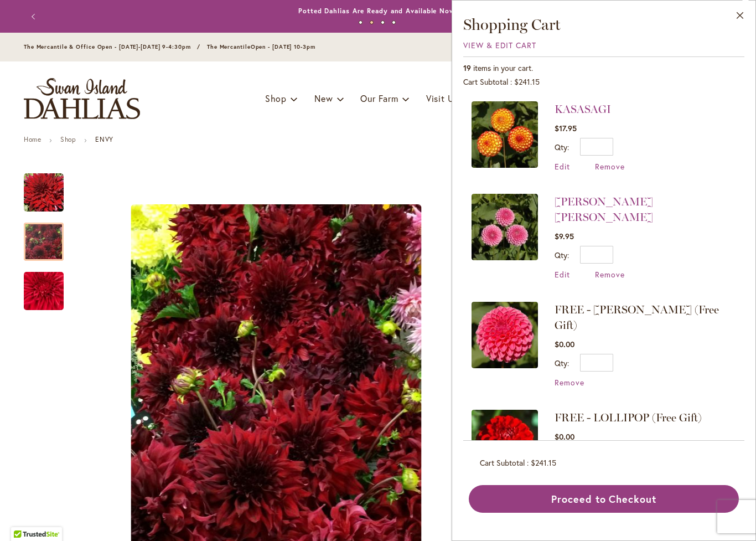 This screenshot has width=756, height=541. Describe the element at coordinates (499, 45) in the screenshot. I see `a: View & Edit Cart` at that location.